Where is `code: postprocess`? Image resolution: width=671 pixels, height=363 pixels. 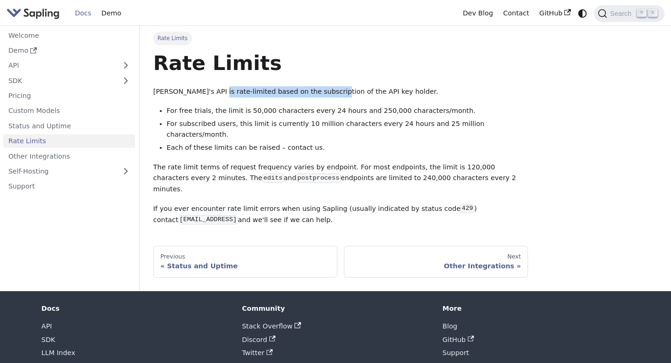 code: postprocess is located at coordinates (318, 178).